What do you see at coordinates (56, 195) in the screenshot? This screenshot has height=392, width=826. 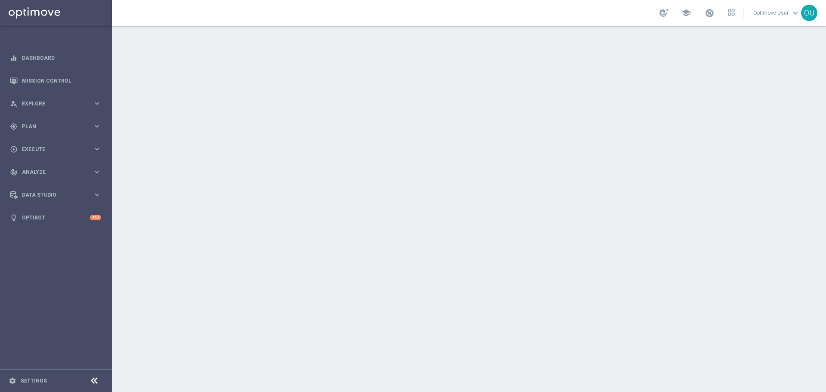 I see `div: Data Studio keyboard_arrow_right` at bounding box center [56, 195].